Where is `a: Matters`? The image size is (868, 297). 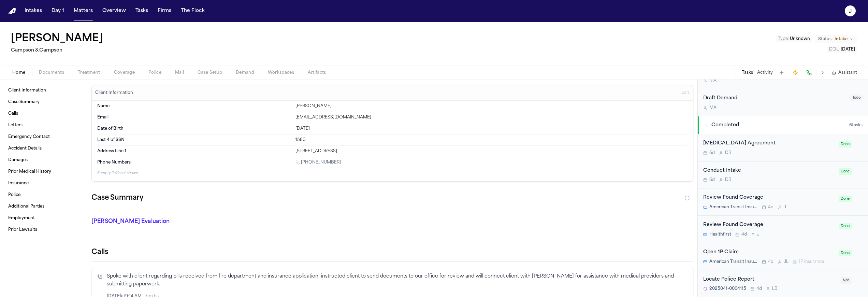
a: Matters is located at coordinates (83, 11).